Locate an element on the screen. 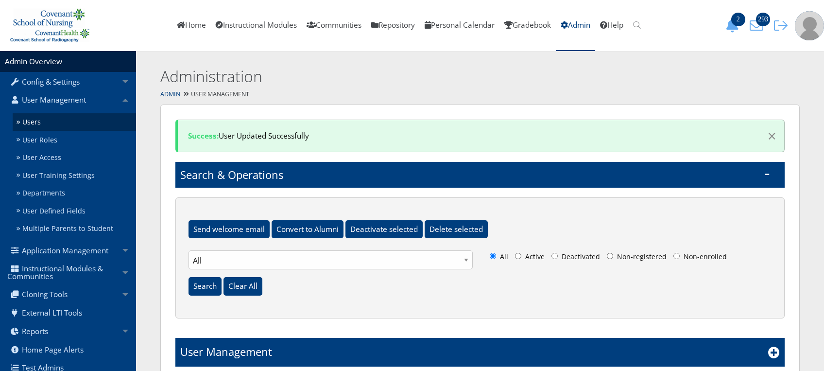 This screenshot has height=371, width=824. a: Admin is located at coordinates (170, 94).